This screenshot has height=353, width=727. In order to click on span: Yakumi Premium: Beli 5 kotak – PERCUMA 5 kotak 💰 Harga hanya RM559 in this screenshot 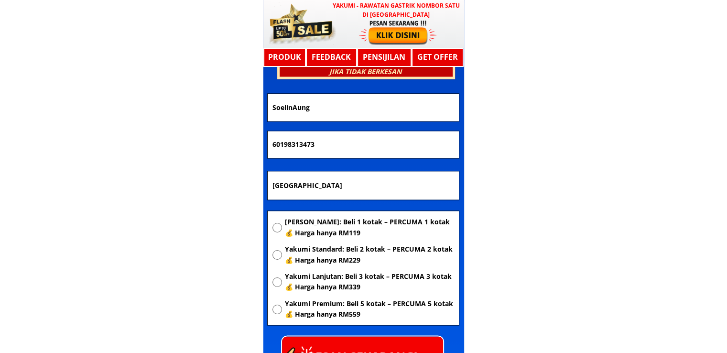, I will do `click(369, 309)`.